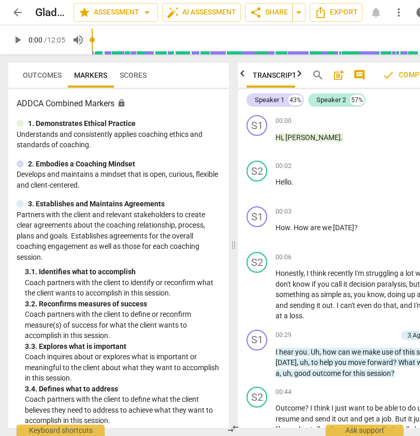  I want to click on span: session, so click(379, 373).